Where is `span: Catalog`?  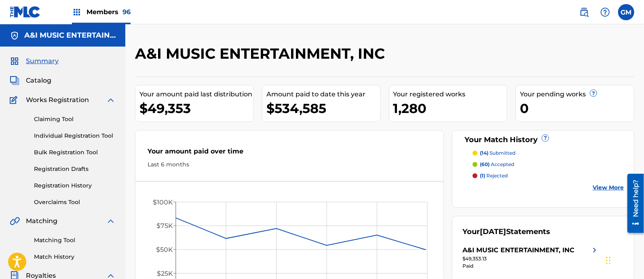 span: Catalog is located at coordinates (38, 80).